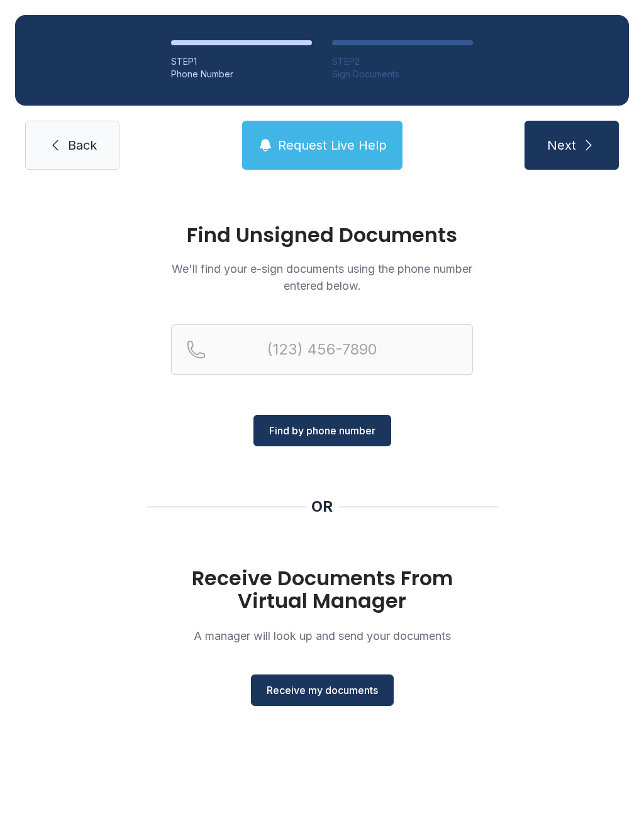  Describe the element at coordinates (242, 62) in the screenshot. I see `div: STEP 1` at that location.